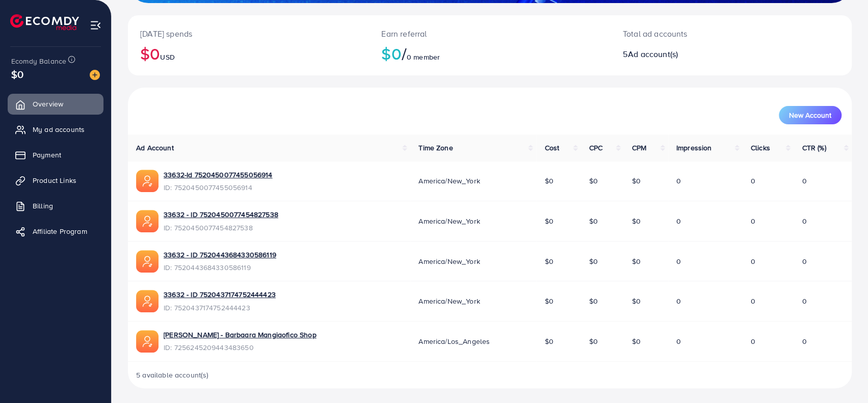 This screenshot has height=403, width=868. Describe the element at coordinates (95, 75) in the screenshot. I see `img: image` at that location.